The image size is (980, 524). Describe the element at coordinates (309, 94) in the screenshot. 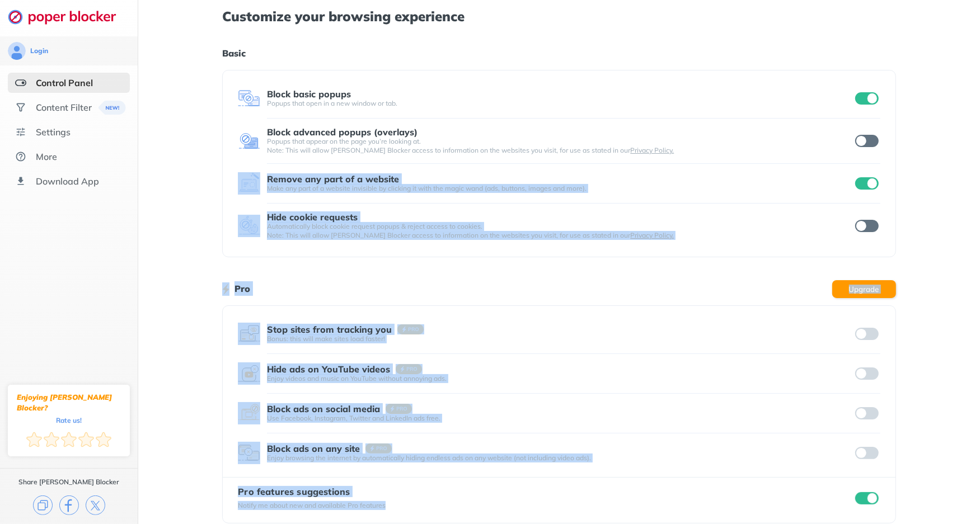

I see `div: Block basic popups` at that location.